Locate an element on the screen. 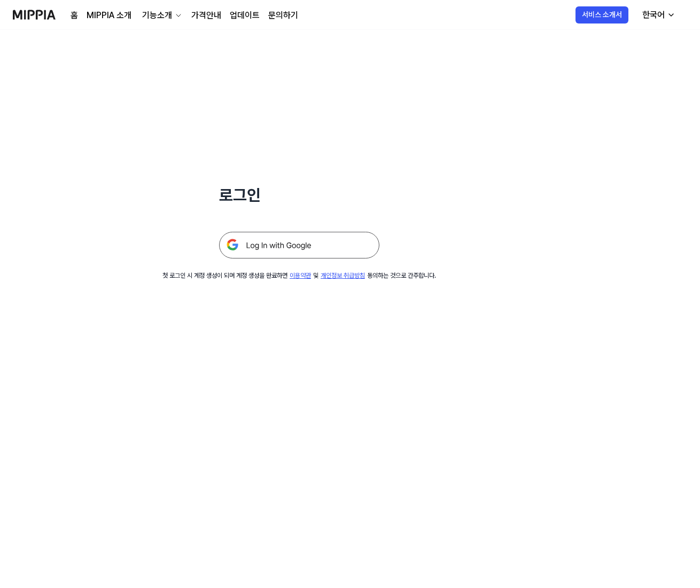  a: 업데이트 is located at coordinates (244, 16).